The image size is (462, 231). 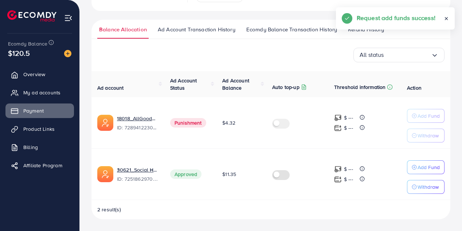 What do you see at coordinates (408, 55) in the screenshot?
I see `input: Search for option` at bounding box center [408, 55].